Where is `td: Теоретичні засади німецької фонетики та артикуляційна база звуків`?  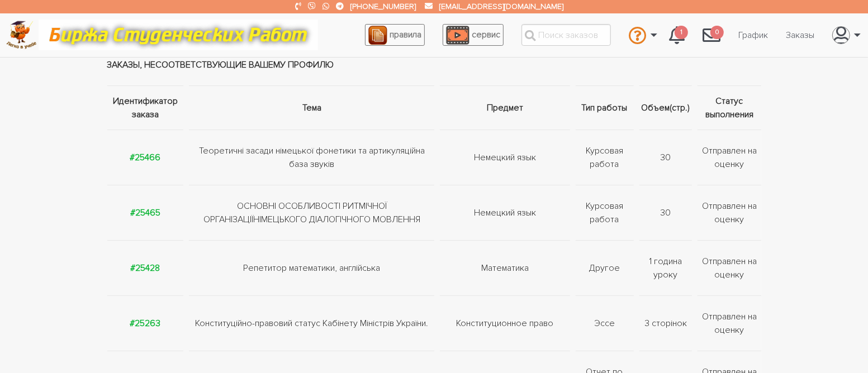 td: Теоретичні засади німецької фонетики та артикуляційна база звуків is located at coordinates (311, 157).